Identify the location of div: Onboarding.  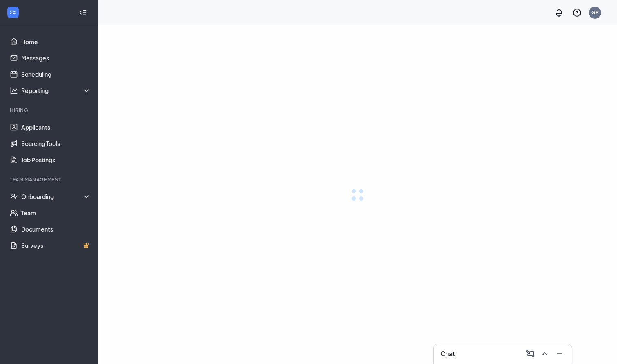
(56, 197).